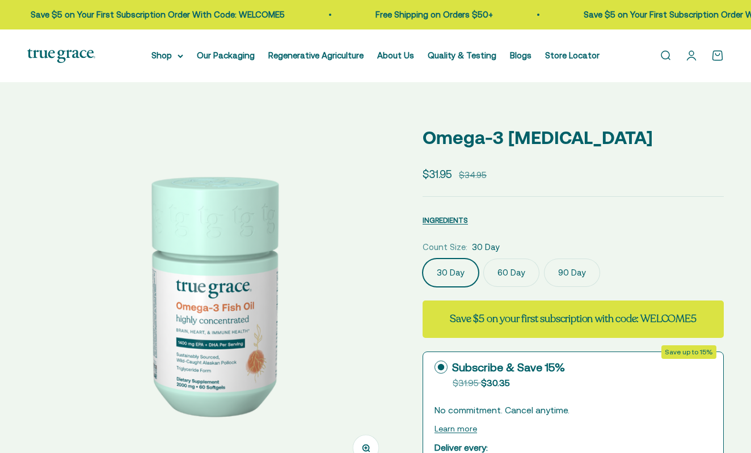 The height and width of the screenshot is (453, 751). Describe the element at coordinates (462, 55) in the screenshot. I see `a: Quality & Testing` at that location.